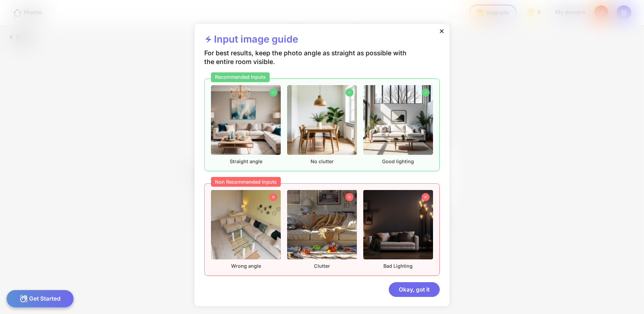  What do you see at coordinates (398, 120) in the screenshot?
I see `img: recommendedImageFurnished3.png` at bounding box center [398, 120].